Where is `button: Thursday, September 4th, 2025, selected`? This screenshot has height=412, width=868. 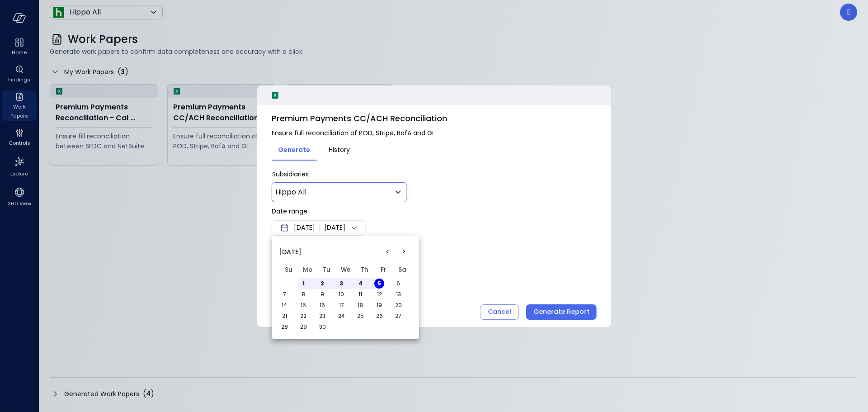 button: Thursday, September 4th, 2025, selected is located at coordinates (361, 284).